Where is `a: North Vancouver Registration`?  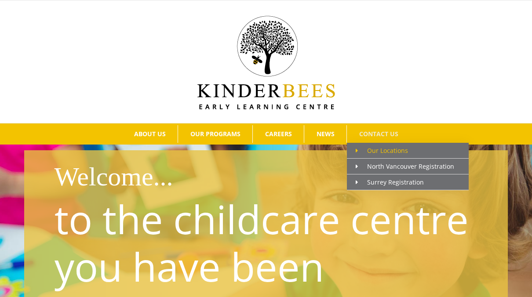
a: North Vancouver Registration is located at coordinates (408, 167).